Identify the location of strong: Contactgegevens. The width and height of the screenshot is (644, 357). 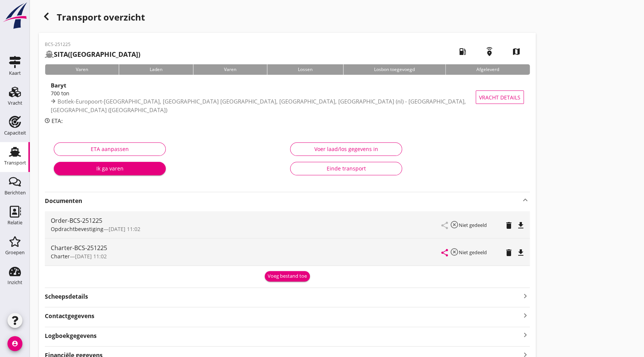
(69, 316).